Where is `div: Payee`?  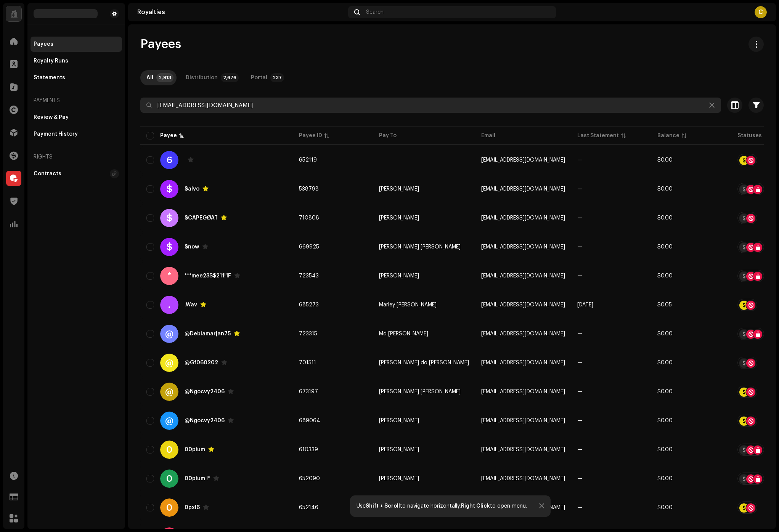 div: Payee is located at coordinates (169, 136).